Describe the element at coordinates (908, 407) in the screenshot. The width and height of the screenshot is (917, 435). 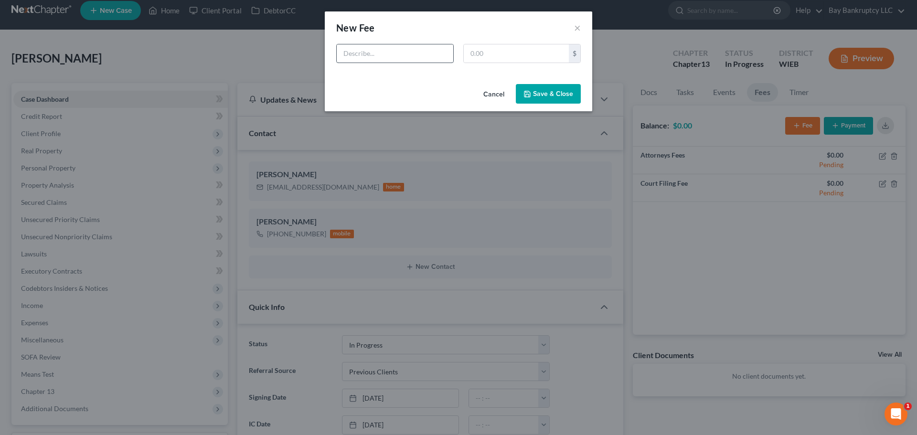
I see `span: 1` at that location.